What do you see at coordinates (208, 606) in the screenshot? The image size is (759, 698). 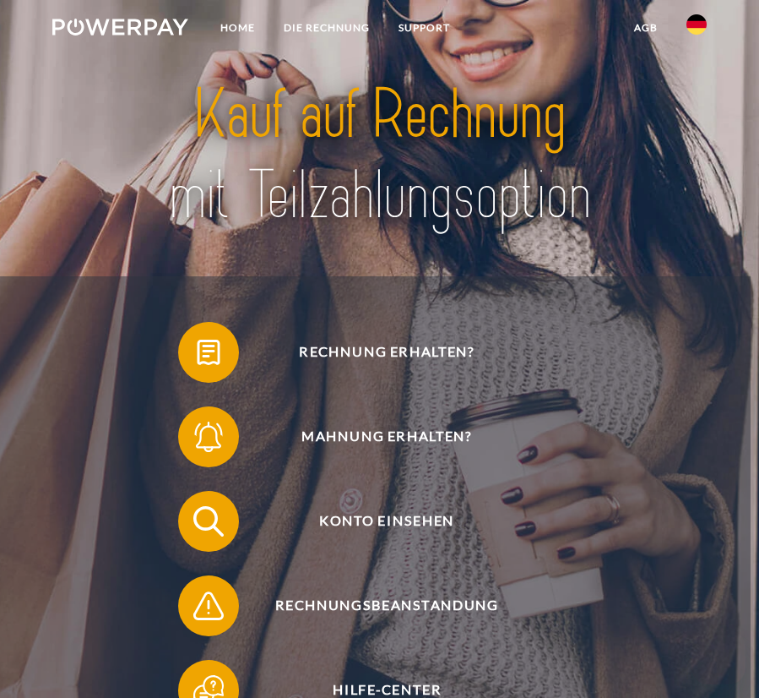 I see `img: qb_warning.svg` at bounding box center [208, 606].